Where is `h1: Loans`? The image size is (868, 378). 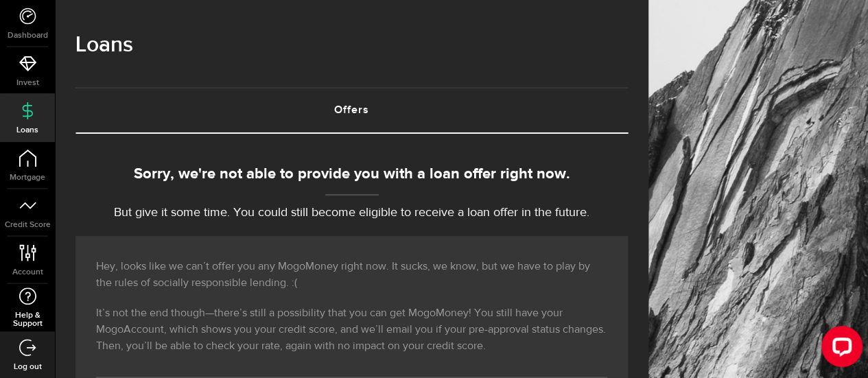
h1: Loans is located at coordinates (351, 45).